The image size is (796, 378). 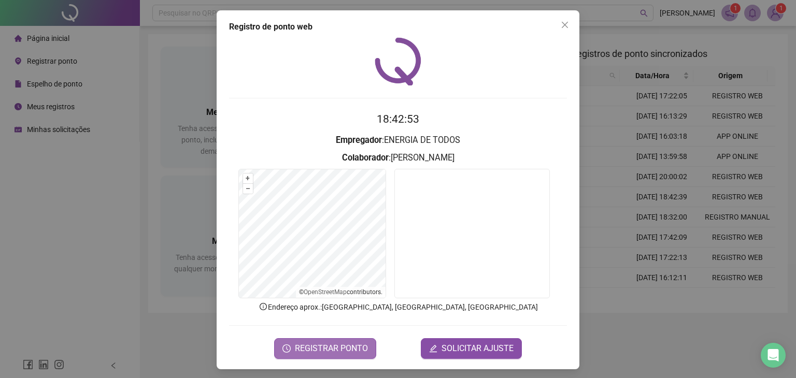 I want to click on li: © contributors., so click(x=340, y=292).